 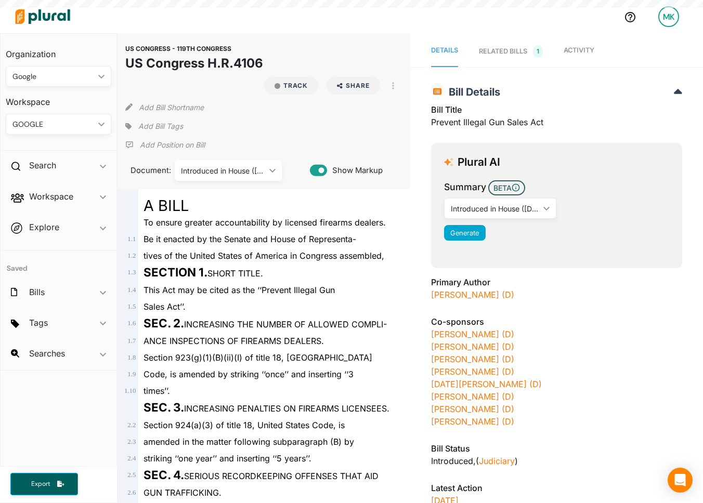 I want to click on strong: SECTION 1., so click(x=175, y=272).